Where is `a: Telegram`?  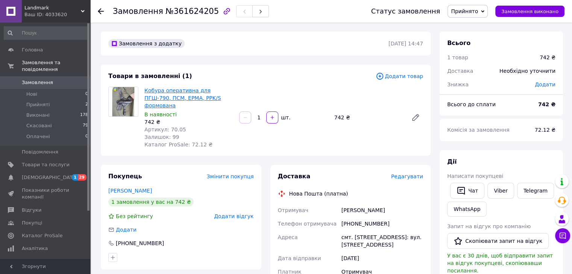 a: Telegram is located at coordinates (535, 191).